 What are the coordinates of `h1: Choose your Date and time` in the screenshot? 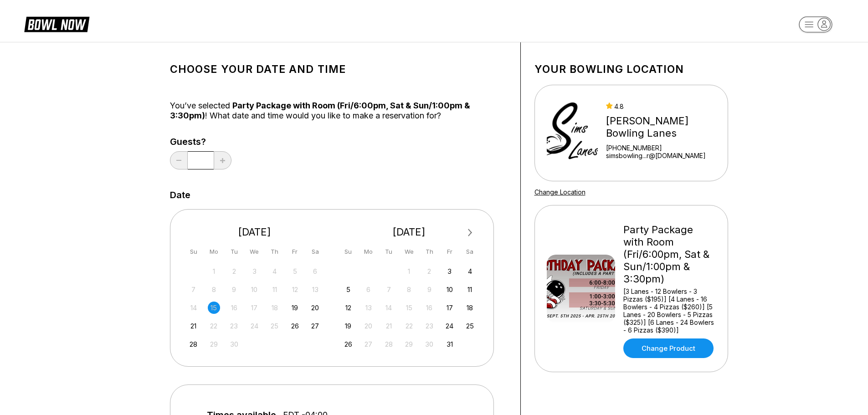 It's located at (338, 69).